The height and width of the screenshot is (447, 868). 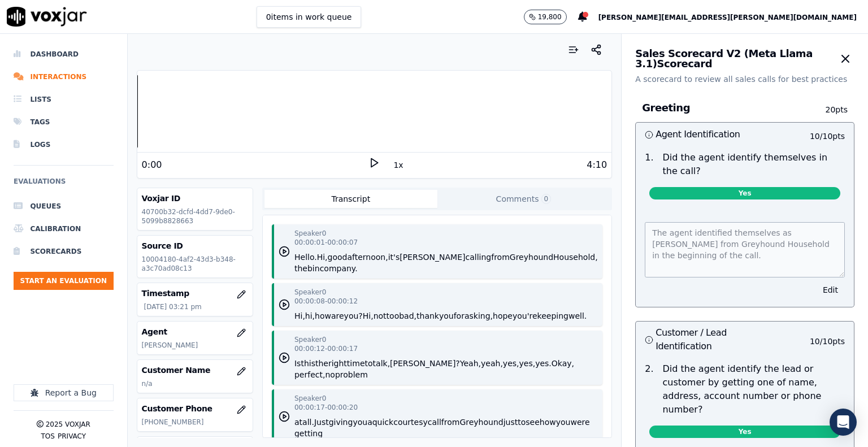 I want to click on li: Tags, so click(x=63, y=122).